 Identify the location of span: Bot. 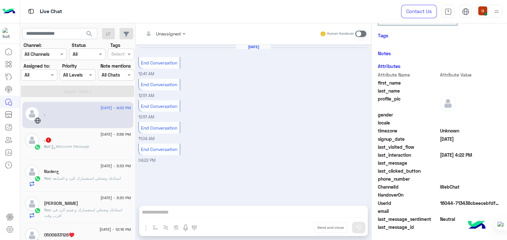
(47, 146).